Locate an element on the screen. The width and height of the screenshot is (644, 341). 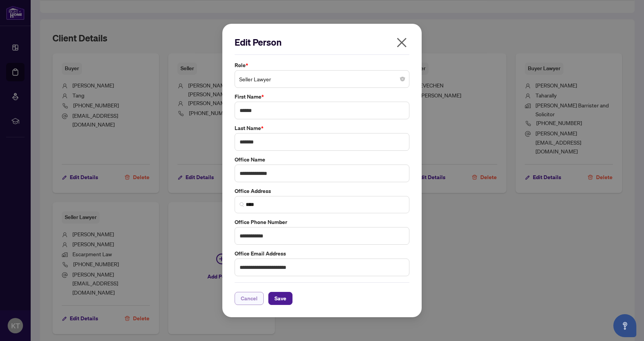
span: Cancel is located at coordinates (249, 298).